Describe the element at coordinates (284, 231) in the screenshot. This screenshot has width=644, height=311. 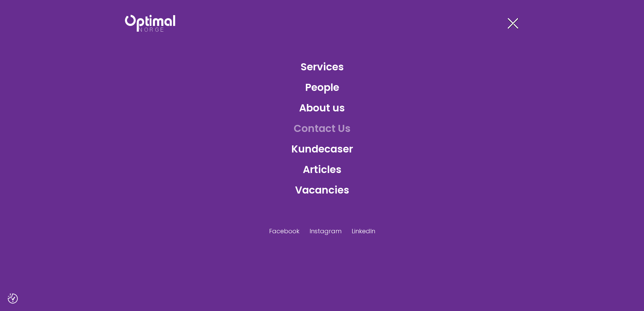
I see `p: Facebook` at that location.